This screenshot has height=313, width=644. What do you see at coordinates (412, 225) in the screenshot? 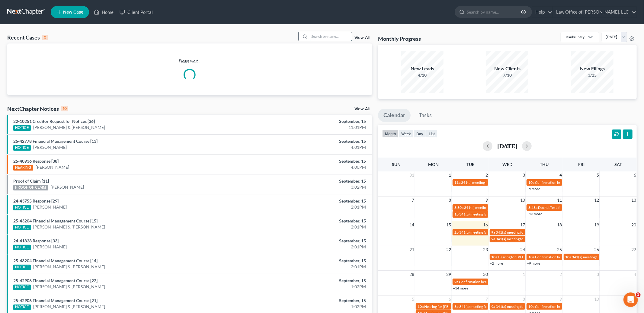
I see `span: 14` at bounding box center [412, 225].